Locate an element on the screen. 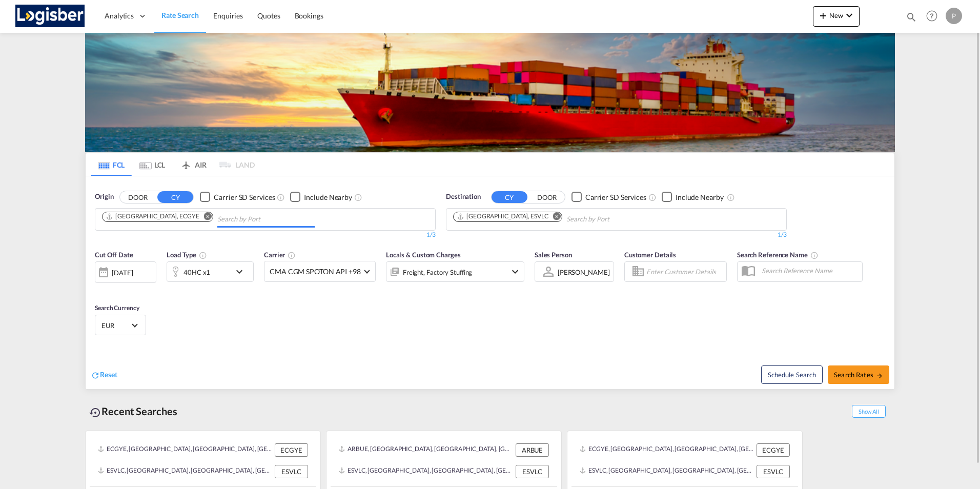  md-icon: icon-plus 400-fg is located at coordinates (823, 15).